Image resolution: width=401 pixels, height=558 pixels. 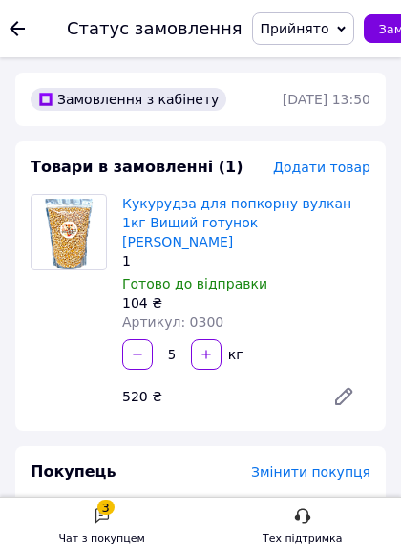 What do you see at coordinates (303, 539) in the screenshot?
I see `div: Тех підтримка` at bounding box center [303, 539].